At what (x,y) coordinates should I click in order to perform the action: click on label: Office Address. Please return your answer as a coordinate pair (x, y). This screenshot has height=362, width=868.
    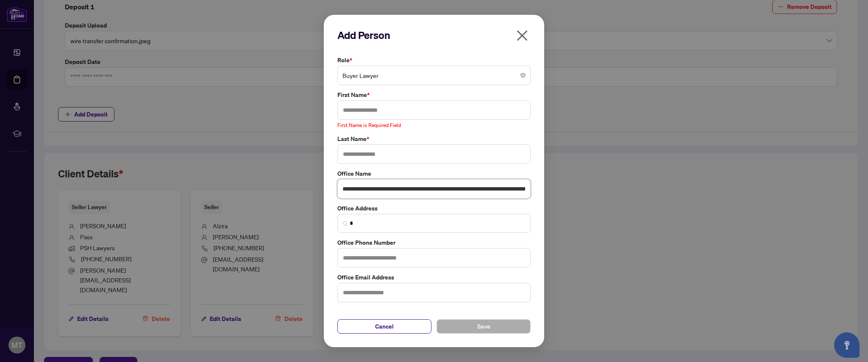
    Looking at the image, I should click on (434, 208).